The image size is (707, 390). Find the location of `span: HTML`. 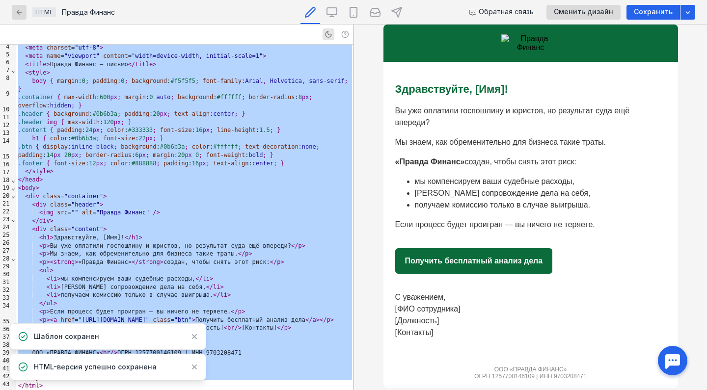

span: HTML is located at coordinates (44, 12).